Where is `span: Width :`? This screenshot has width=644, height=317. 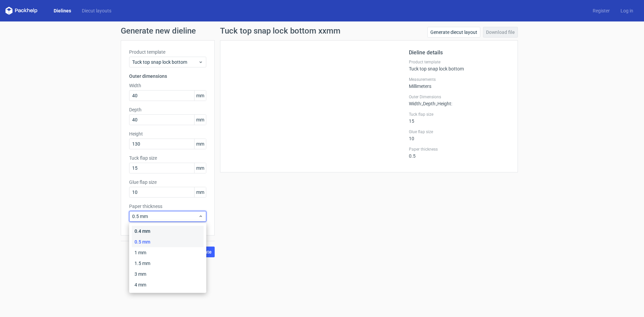 span: Width : is located at coordinates (415, 104).